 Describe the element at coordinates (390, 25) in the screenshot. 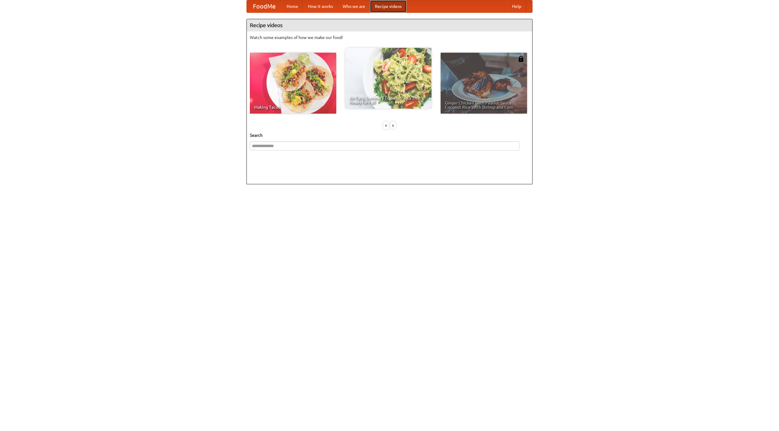

I see `h4: Recipe videos` at that location.